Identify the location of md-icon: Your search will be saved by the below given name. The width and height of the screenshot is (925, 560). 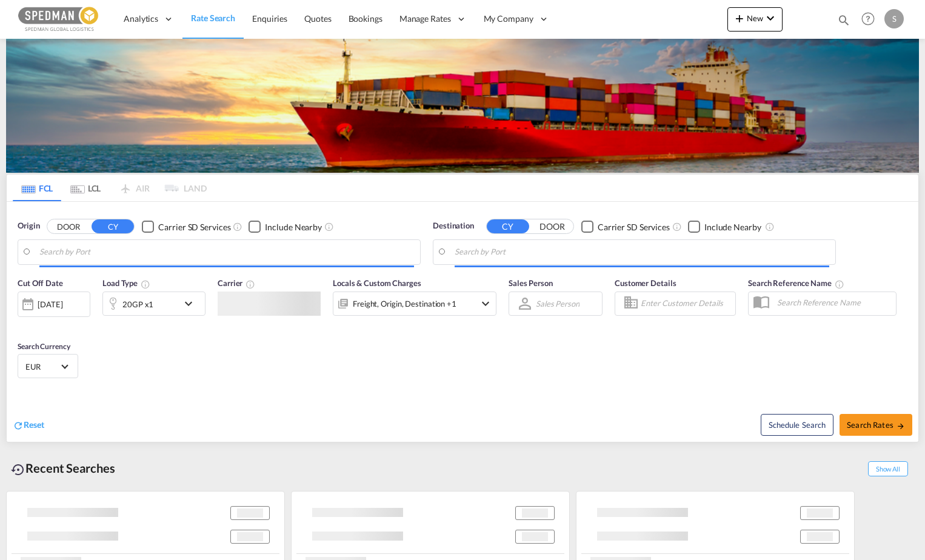
(840, 284).